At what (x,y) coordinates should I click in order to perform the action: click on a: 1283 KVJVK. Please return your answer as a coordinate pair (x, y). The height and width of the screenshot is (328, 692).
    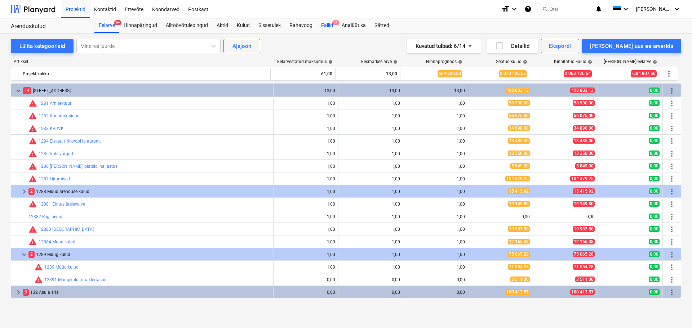
    Looking at the image, I should click on (51, 129).